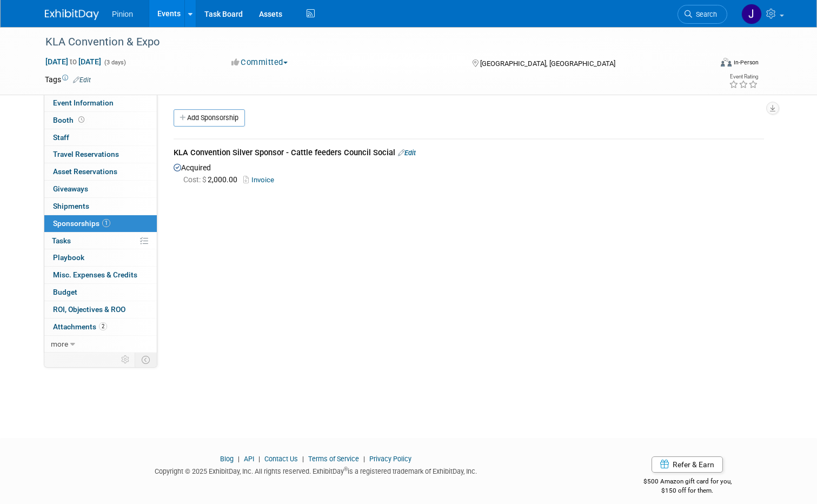  I want to click on a: Giveaways, so click(100, 189).